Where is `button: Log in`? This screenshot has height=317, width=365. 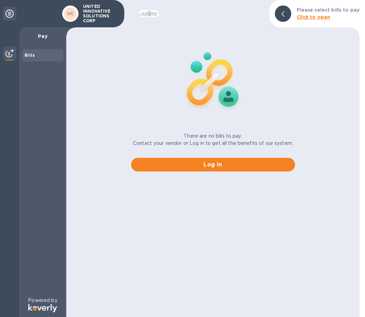
button: Log in is located at coordinates (213, 165).